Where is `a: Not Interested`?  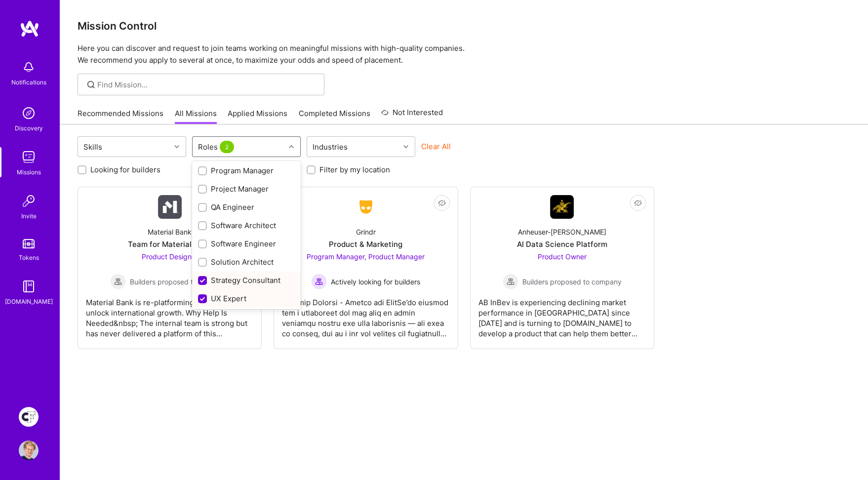
a: Not Interested is located at coordinates (412, 116).